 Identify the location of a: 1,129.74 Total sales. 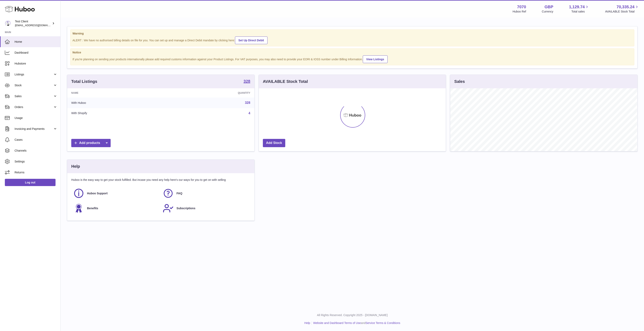
(579, 9).